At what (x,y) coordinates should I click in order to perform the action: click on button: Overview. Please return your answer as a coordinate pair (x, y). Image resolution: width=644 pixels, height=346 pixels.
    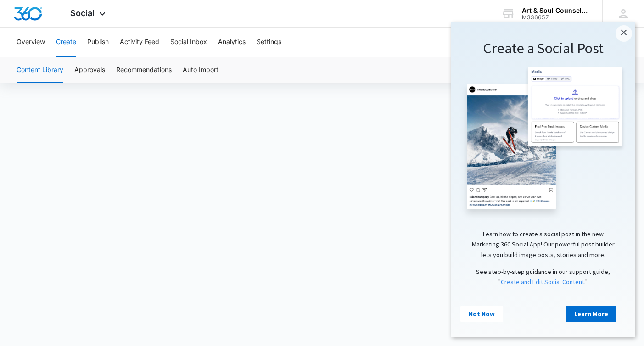
    Looking at the image, I should click on (31, 42).